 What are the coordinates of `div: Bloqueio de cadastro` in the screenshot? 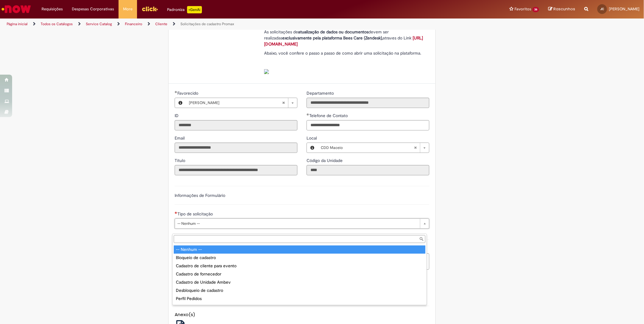 It's located at (300, 257).